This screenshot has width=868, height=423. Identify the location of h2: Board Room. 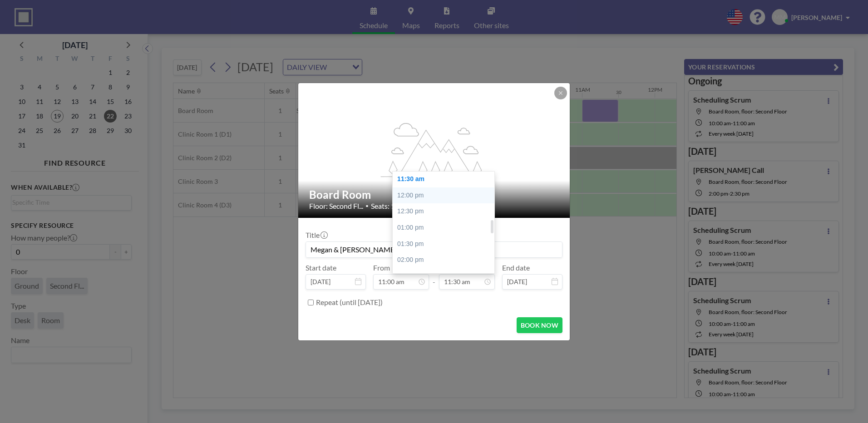
(435, 195).